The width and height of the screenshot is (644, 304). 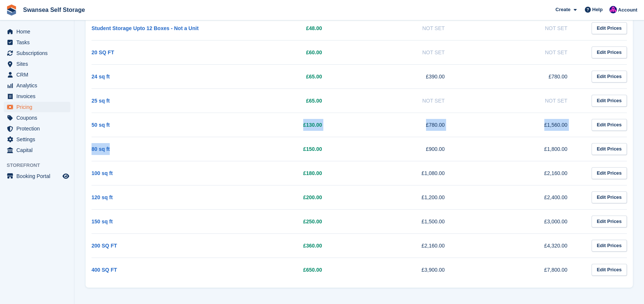 What do you see at coordinates (563, 10) in the screenshot?
I see `span: Create` at bounding box center [563, 10].